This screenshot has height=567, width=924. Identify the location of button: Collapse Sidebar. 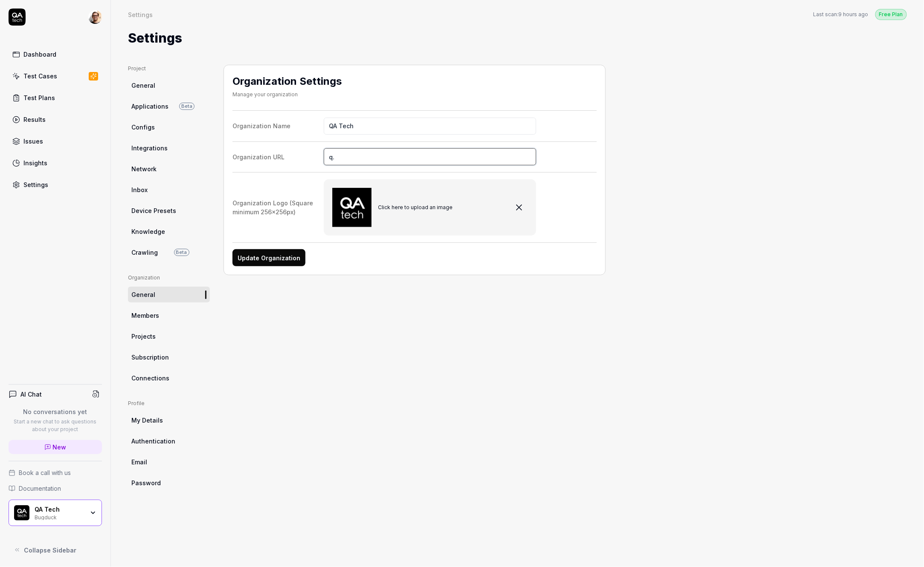
(55, 550).